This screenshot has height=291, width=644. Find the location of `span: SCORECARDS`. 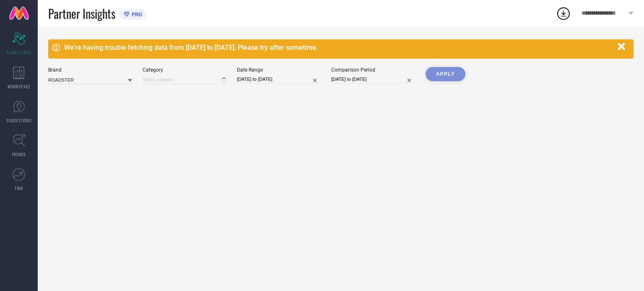

span: SCORECARDS is located at coordinates (19, 52).